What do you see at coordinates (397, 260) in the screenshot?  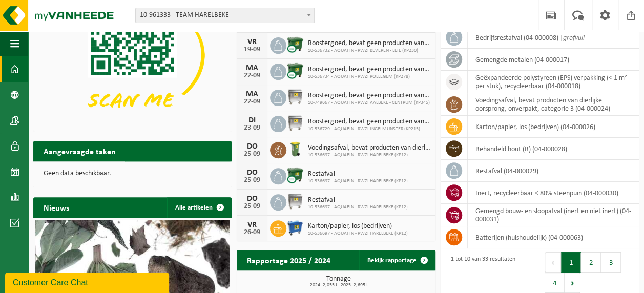 I see `a: Bekijk rapportage` at bounding box center [397, 260].